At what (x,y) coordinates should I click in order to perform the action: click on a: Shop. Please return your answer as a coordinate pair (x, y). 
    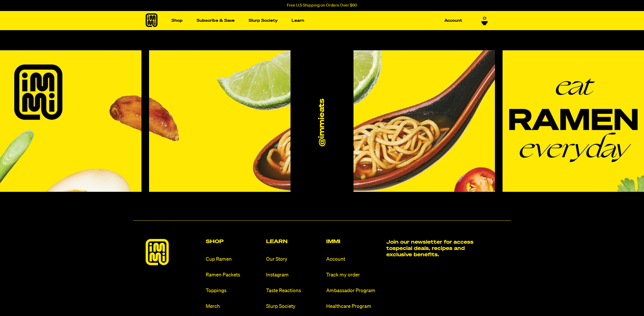
    Looking at the image, I should click on (177, 21).